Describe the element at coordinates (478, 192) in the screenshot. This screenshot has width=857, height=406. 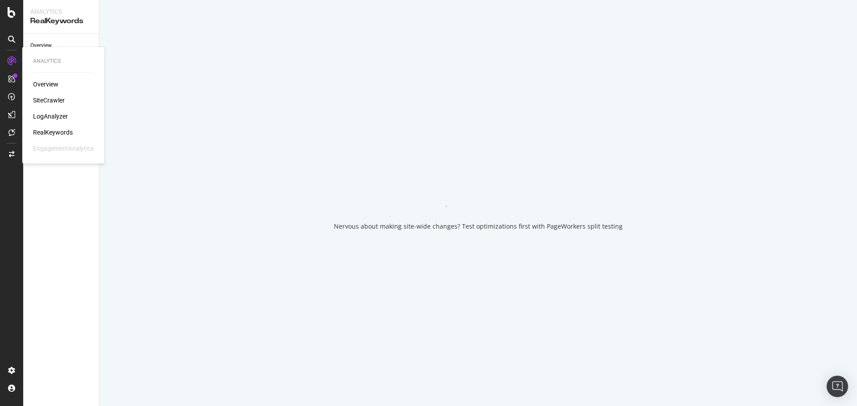
I see `div: animation` at that location.